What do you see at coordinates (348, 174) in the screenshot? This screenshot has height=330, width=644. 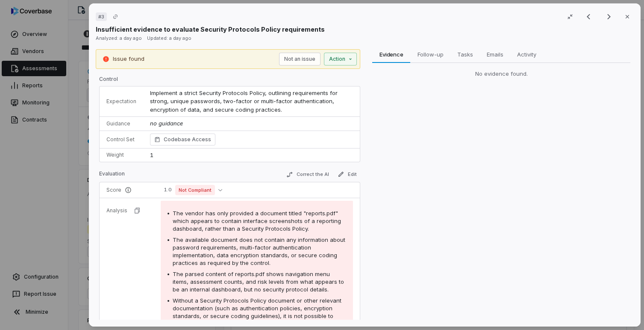 I see `button: Edit` at bounding box center [348, 174].